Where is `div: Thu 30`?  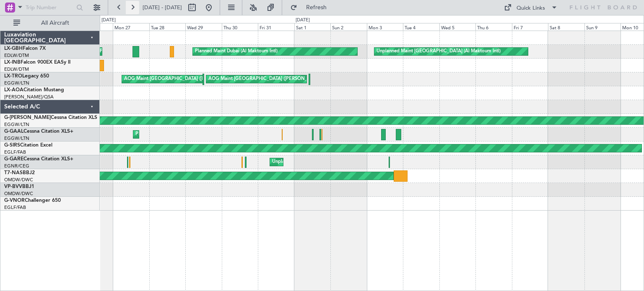 div: Thu 30 is located at coordinates (240, 27).